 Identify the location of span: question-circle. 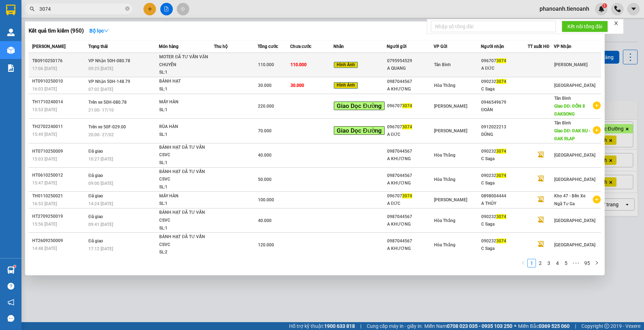
(11, 286).